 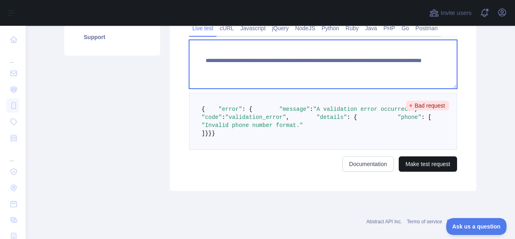 I want to click on a: Ruby, so click(x=352, y=28).